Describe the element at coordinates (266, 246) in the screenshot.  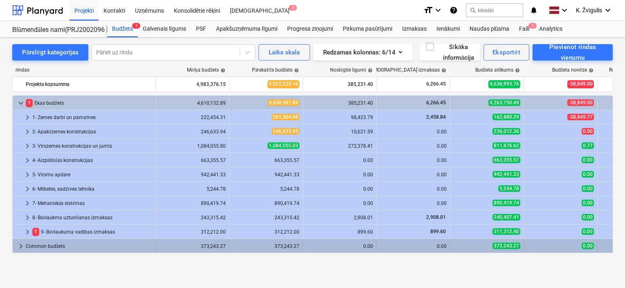
I see `div: 373,243.27` at that location.